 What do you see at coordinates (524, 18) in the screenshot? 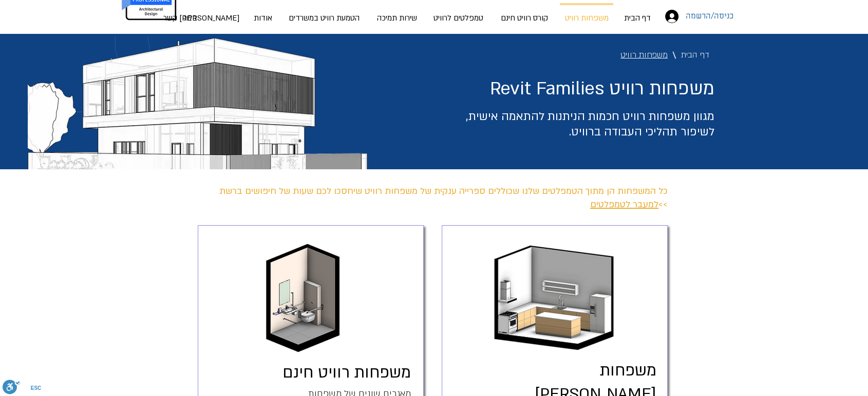
I see `p: קורס רוויט חינם` at bounding box center [524, 18].